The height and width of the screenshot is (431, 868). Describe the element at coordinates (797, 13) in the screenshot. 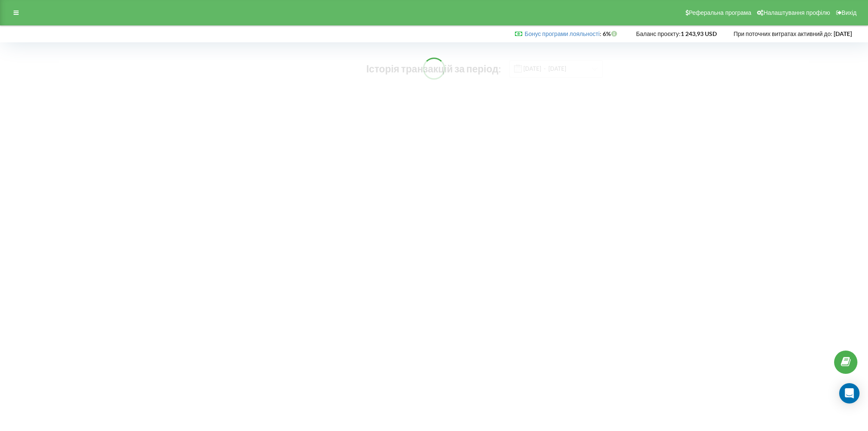

I see `span: Налаштування профілю` at that location.